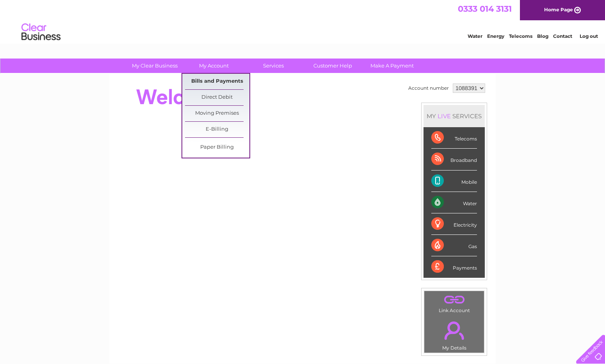 This screenshot has width=605, height=364. Describe the element at coordinates (454, 202) in the screenshot. I see `div: Water` at that location.